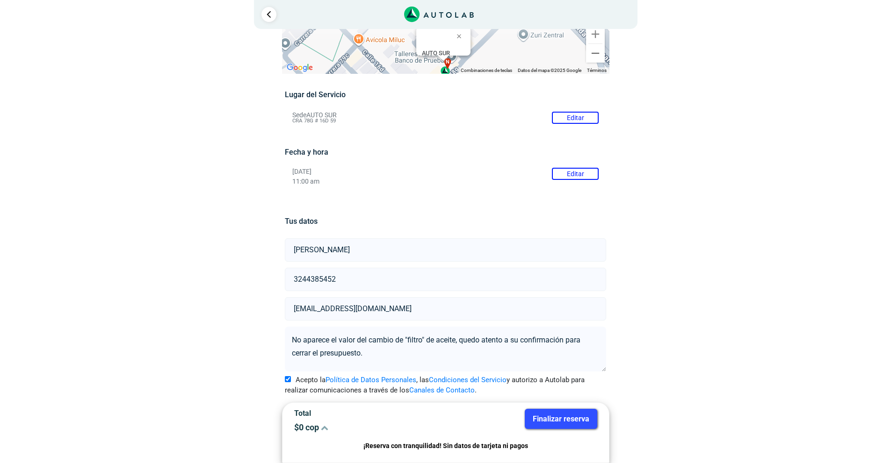  Describe the element at coordinates (300, 68) in the screenshot. I see `a: Abre esta zona en Google Maps (se abre en una nueva ventana)` at that location.